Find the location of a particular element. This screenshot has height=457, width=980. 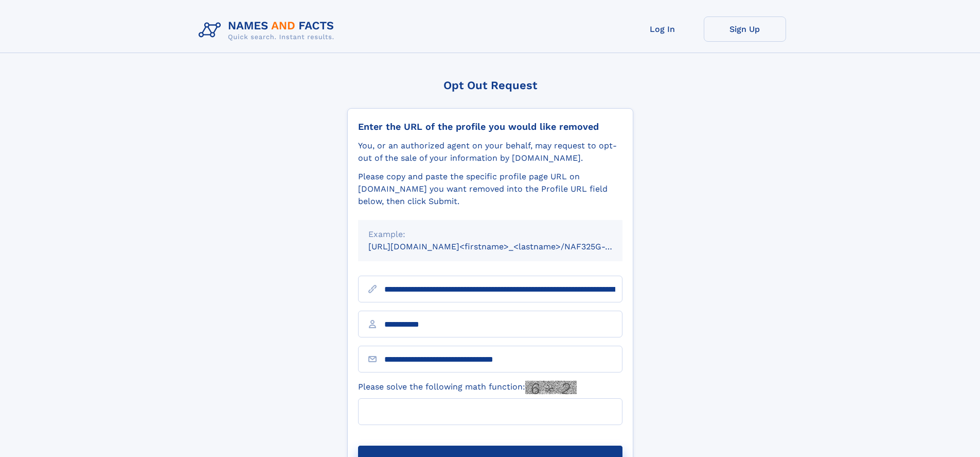

a: Sign Up is located at coordinates (745, 29).